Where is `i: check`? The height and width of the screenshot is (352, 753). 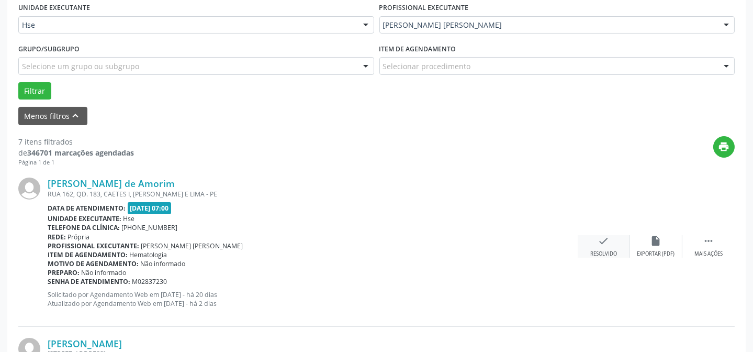
i: check is located at coordinates (604, 241).